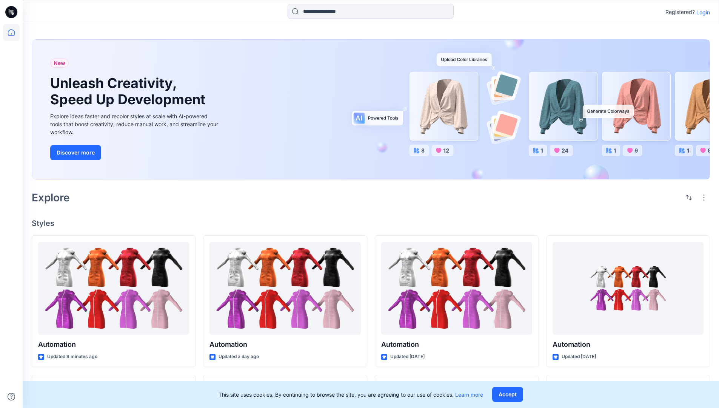  I want to click on p: Registered?, so click(681, 12).